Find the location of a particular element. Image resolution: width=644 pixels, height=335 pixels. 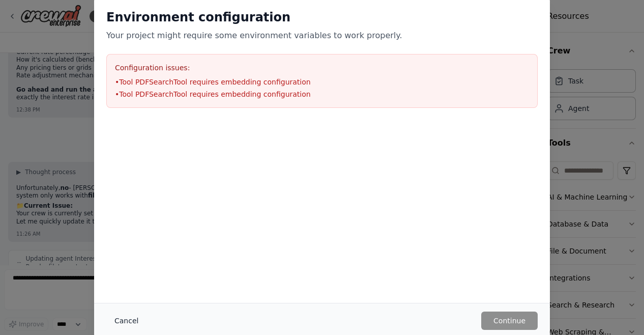

h2: Environment configuration is located at coordinates (322, 17).